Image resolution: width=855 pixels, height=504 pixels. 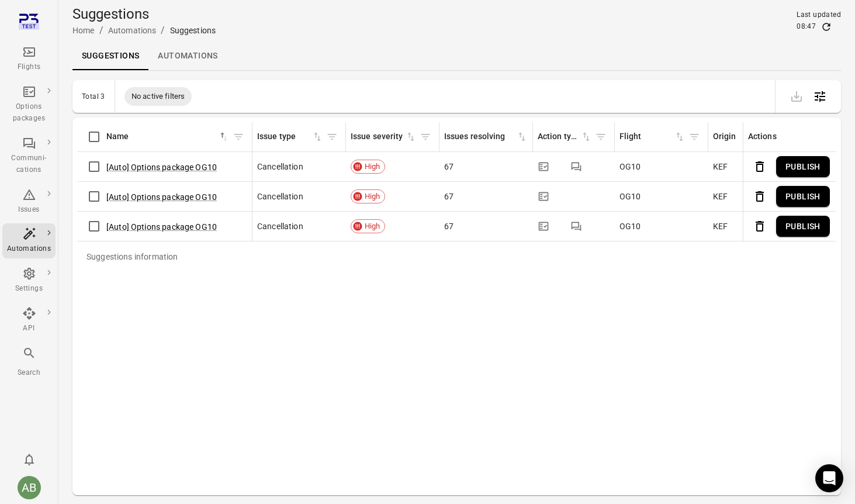 What do you see at coordinates (28, 105) in the screenshot?
I see `a: Options packages` at bounding box center [28, 105].